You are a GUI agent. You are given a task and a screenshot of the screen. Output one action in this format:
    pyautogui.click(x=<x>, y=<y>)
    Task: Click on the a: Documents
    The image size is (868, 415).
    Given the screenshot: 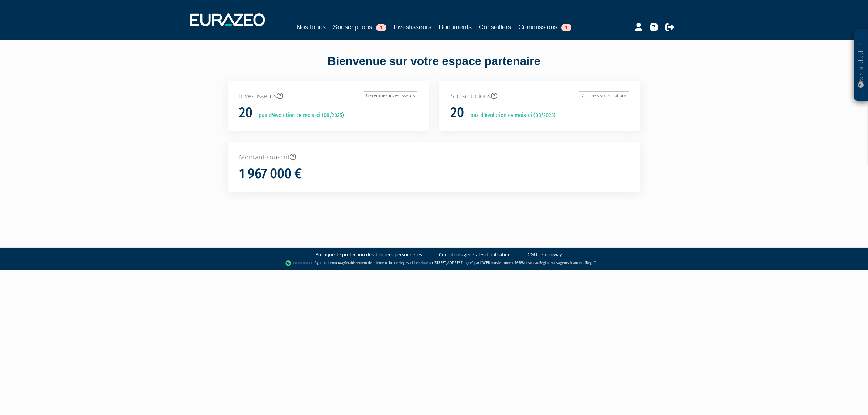 What is the action you would take?
    pyautogui.click(x=455, y=27)
    